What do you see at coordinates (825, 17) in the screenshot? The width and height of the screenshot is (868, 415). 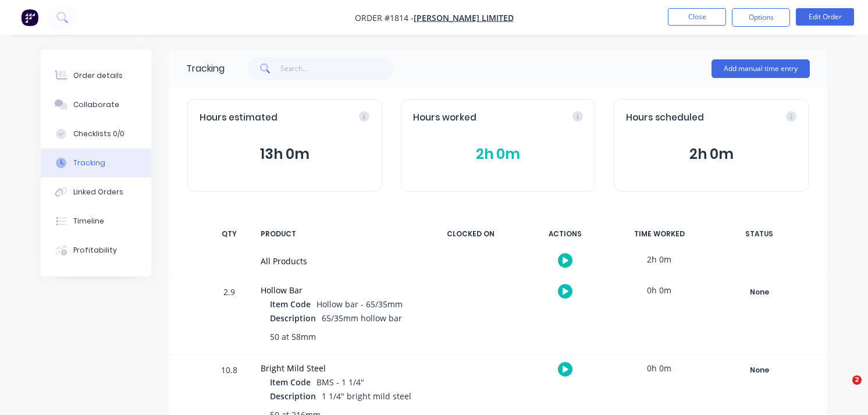 I see `button: Edit Order` at bounding box center [825, 17].